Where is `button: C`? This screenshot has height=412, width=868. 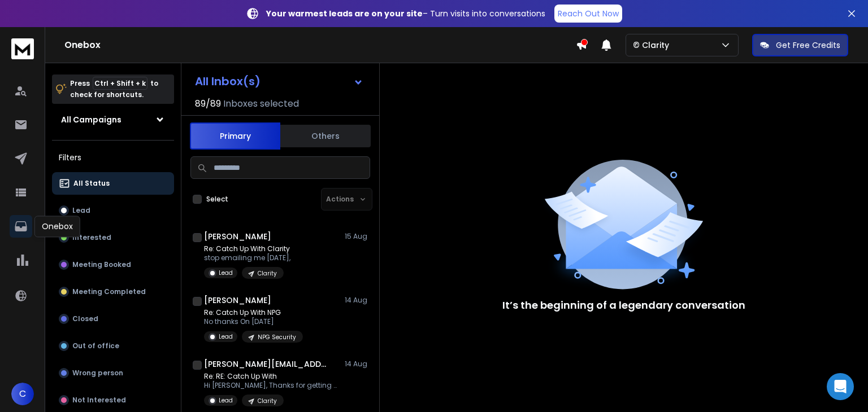
button: C is located at coordinates (22, 394).